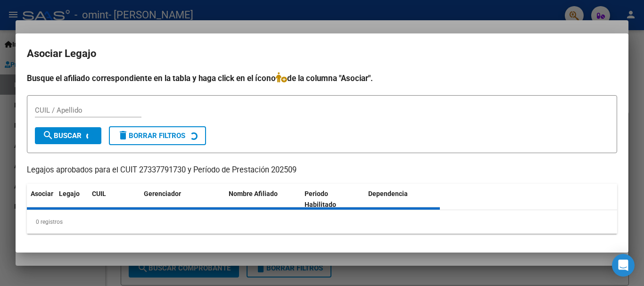  Describe the element at coordinates (68, 136) in the screenshot. I see `button: Buscar` at that location.